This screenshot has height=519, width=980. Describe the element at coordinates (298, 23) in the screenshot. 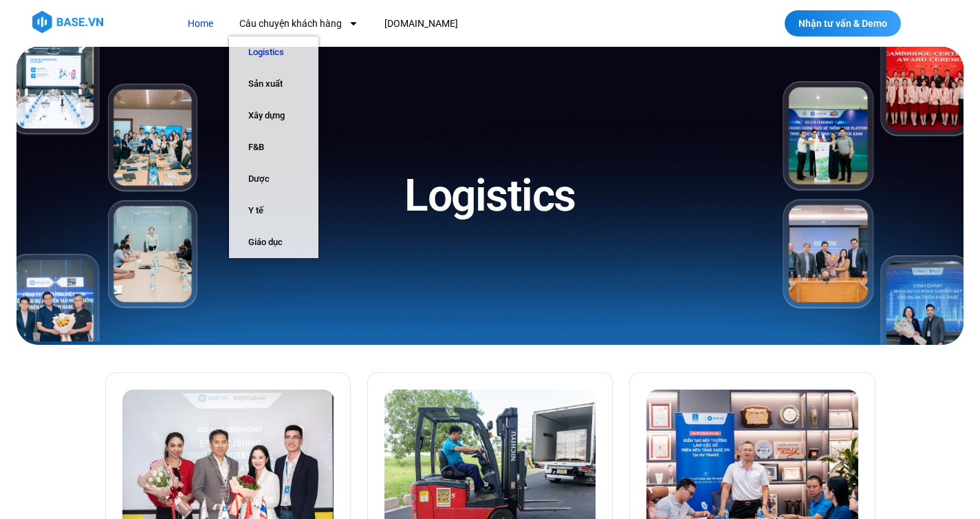

I see `a: Câu chuyện khách hàng` at that location.